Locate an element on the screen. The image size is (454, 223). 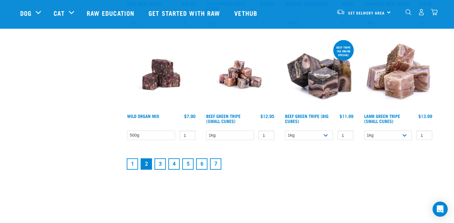
div: $11.99 is located at coordinates (346, 116).